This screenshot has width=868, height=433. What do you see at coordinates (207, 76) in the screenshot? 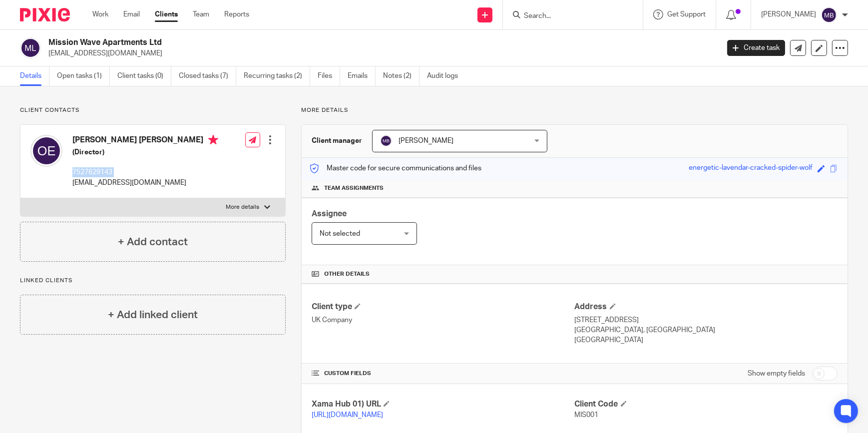
I see `a: Closed tasks (7)` at bounding box center [207, 76].